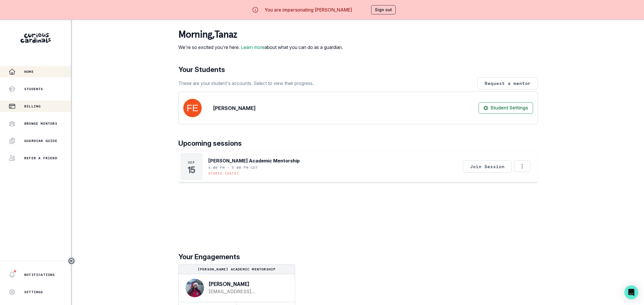  I want to click on p: Settings, so click(34, 292).